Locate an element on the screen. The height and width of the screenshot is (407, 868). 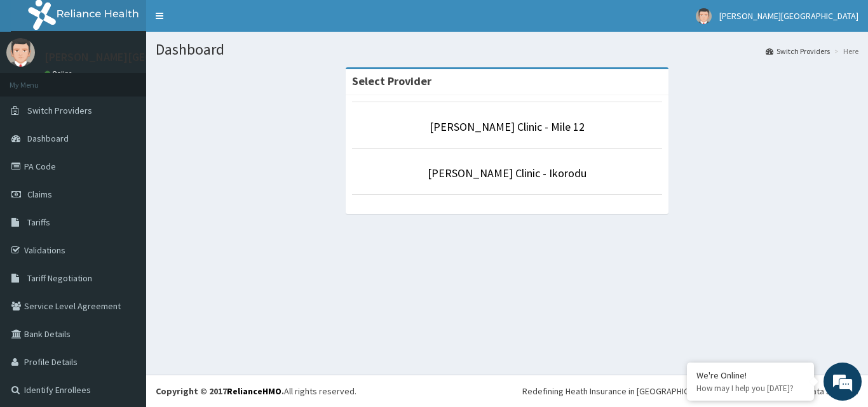
a: Switch Providers is located at coordinates (798, 51).